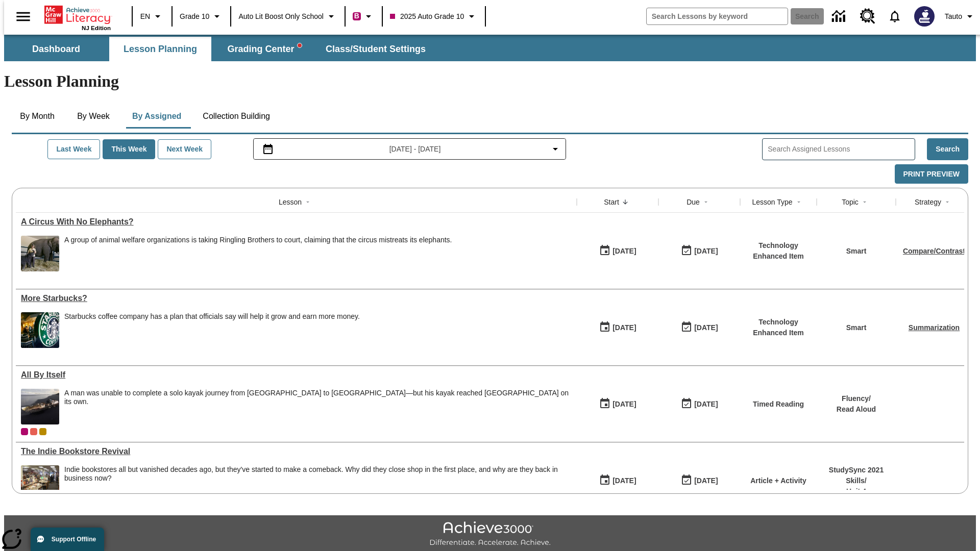 Image resolution: width=980 pixels, height=551 pixels. What do you see at coordinates (618, 481) in the screenshot?
I see `button: 09/24/25: First time the lesson was available` at bounding box center [618, 481].